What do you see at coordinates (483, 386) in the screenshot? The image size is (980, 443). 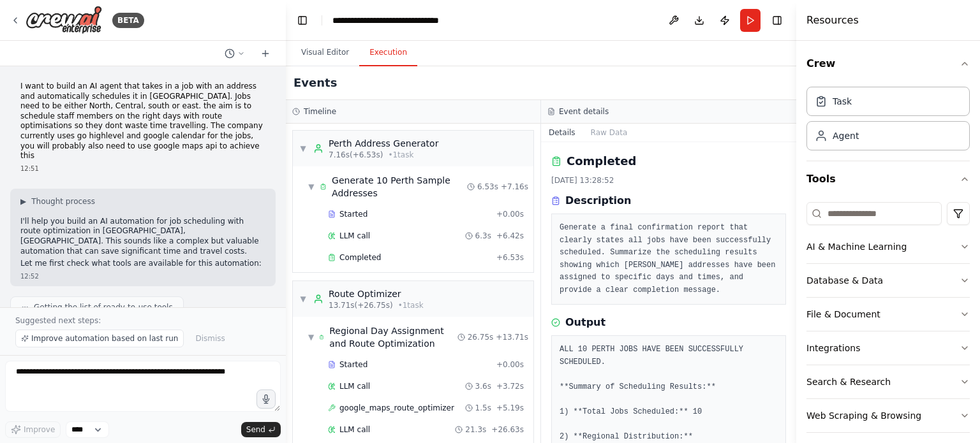 I see `span: 3.6s` at bounding box center [483, 386].